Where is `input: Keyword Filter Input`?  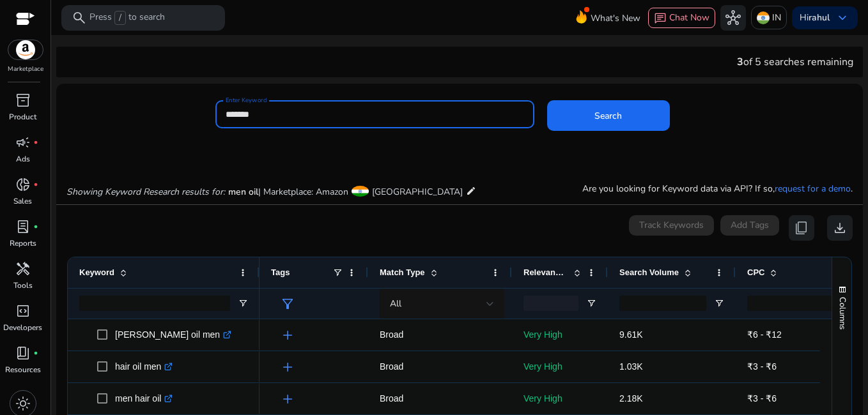 input: Keyword Filter Input is located at coordinates (155, 304).